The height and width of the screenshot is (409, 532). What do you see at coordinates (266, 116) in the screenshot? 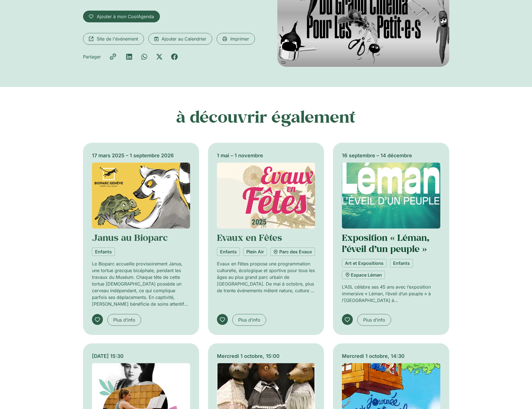
I see `h2: à découvrir également` at bounding box center [266, 116].